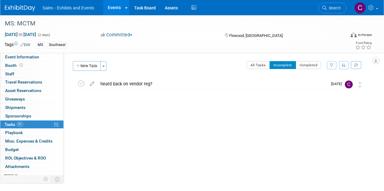 The image size is (384, 191). I want to click on img: Format-Inperson.png, so click(354, 35).